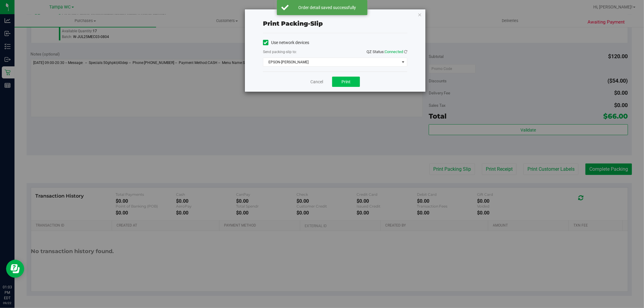  Describe the element at coordinates (403, 62) in the screenshot. I see `span: select` at that location.